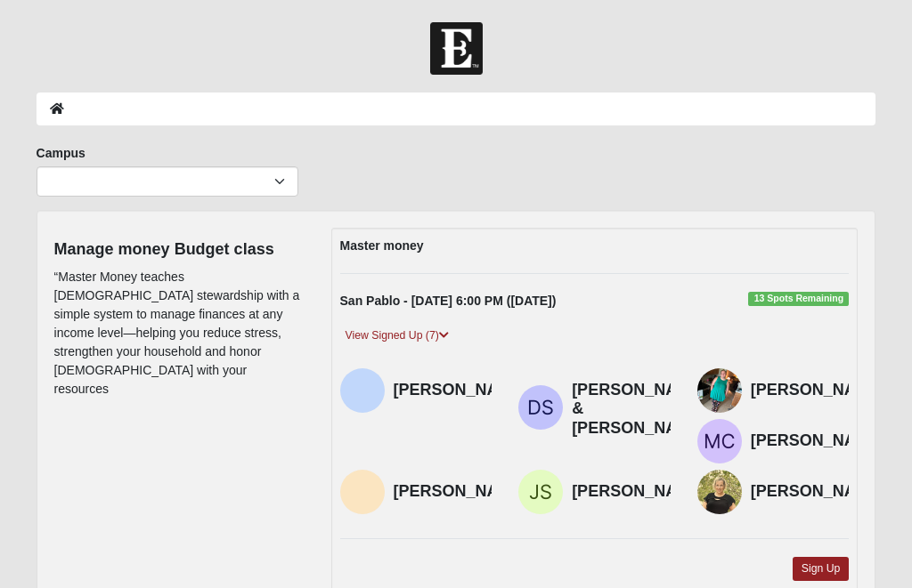 The image size is (912, 588). Describe the element at coordinates (60, 153) in the screenshot. I see `label: Campus` at that location.